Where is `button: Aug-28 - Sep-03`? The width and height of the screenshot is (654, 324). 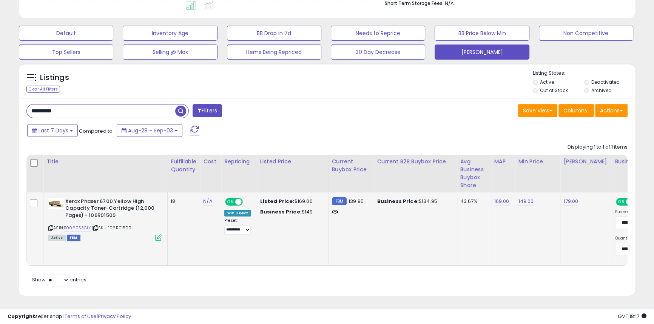
button: Aug-28 - Sep-03 is located at coordinates (149, 131).